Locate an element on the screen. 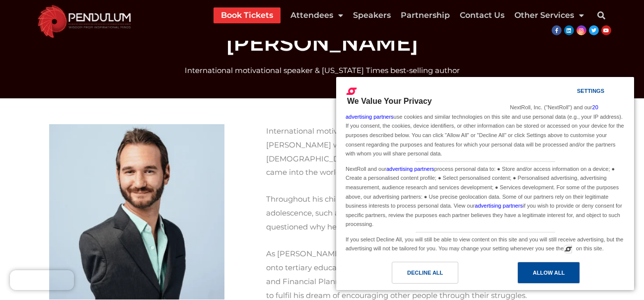 The image size is (644, 300). a: Speakers is located at coordinates (372, 15).